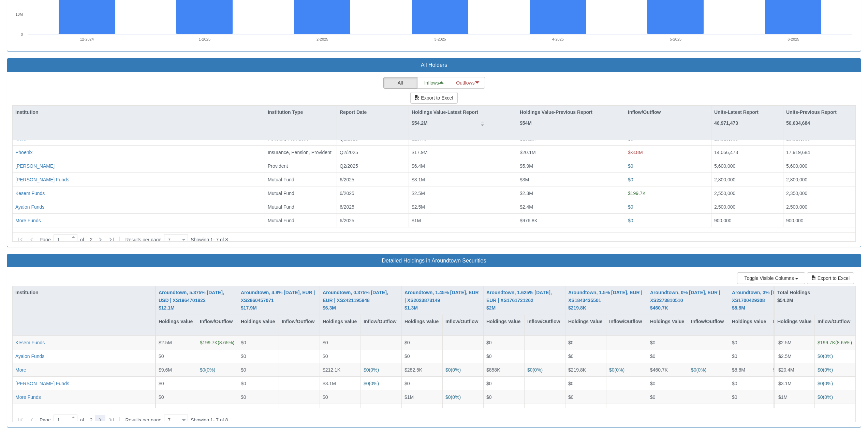  Describe the element at coordinates (556, 112) in the screenshot. I see `p: Holdings Value-Previous Report` at that location.